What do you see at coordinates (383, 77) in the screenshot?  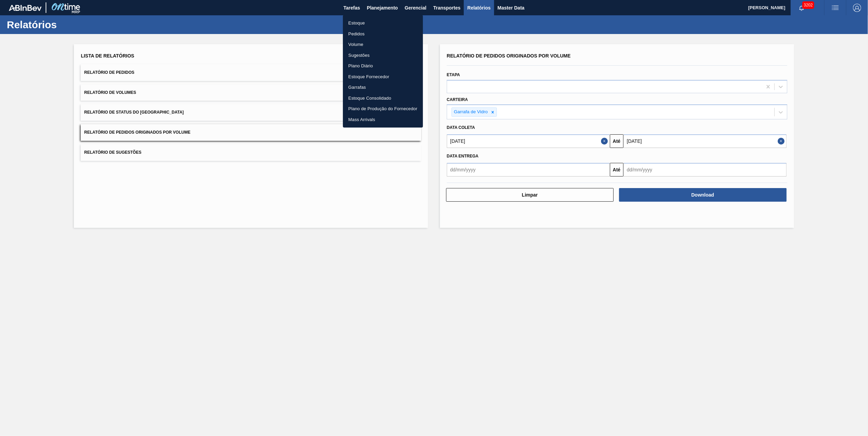 I see `li: Estoque Fornecedor` at bounding box center [383, 77].